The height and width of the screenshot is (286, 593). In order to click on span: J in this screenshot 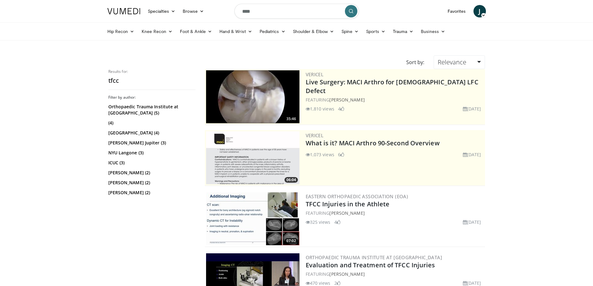, I will do `click(480, 11)`.